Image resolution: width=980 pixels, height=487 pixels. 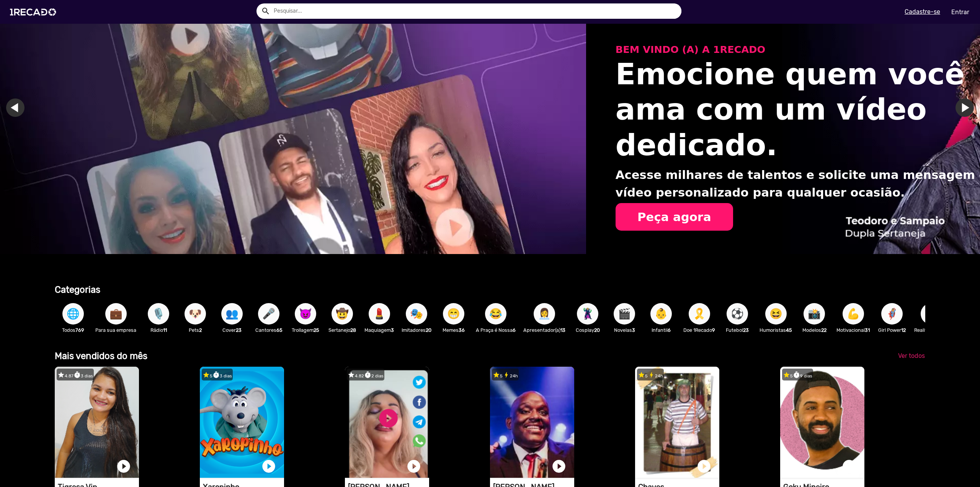 I want to click on p: Para sua empresa, so click(x=116, y=330).